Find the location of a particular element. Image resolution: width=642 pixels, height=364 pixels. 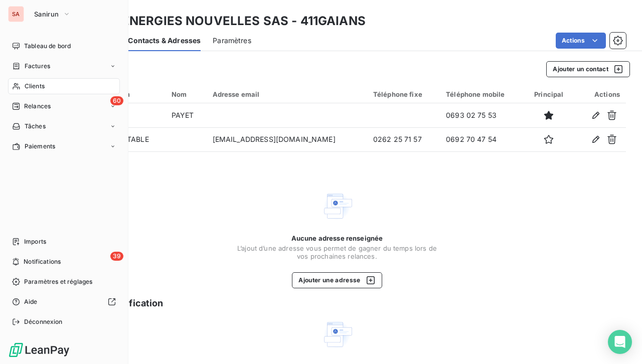

span: Paramètres et réglages is located at coordinates (58, 282).